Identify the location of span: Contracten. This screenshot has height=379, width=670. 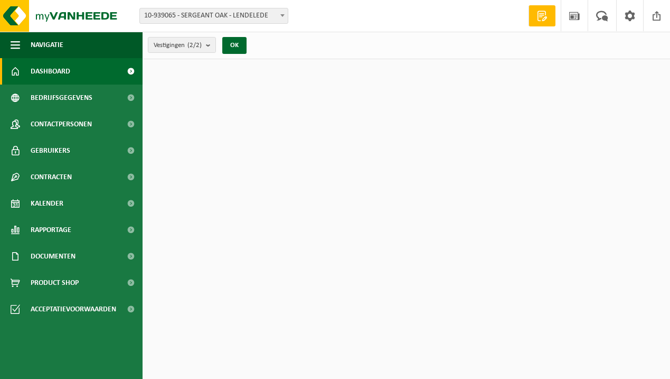
(51, 177).